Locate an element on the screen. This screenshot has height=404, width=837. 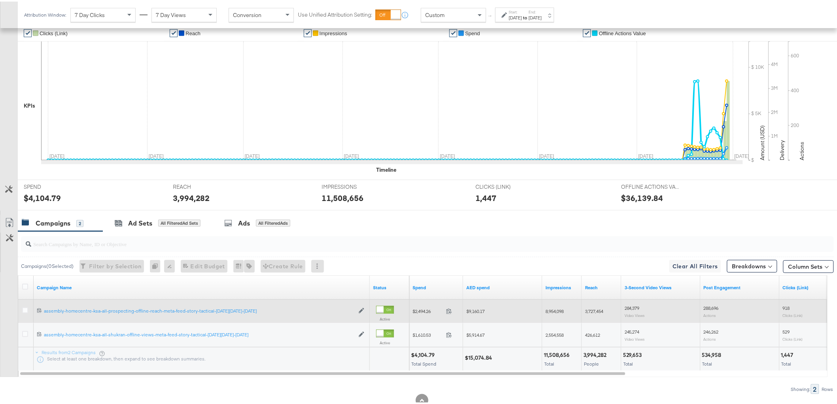
span: 288,696 is located at coordinates (711, 306).